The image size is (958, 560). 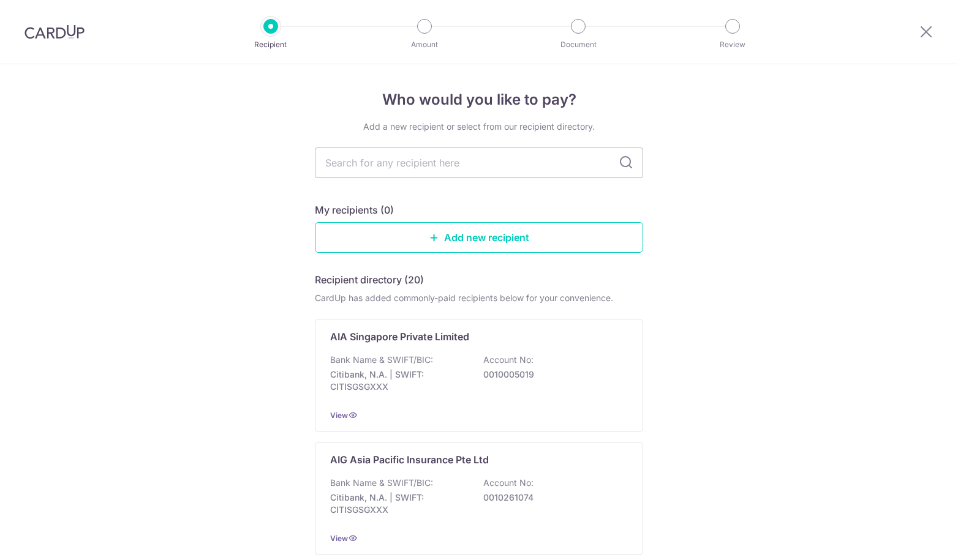 What do you see at coordinates (409, 460) in the screenshot?
I see `p: AIG Asia Pacific Insurance Pte Ltd` at bounding box center [409, 460].